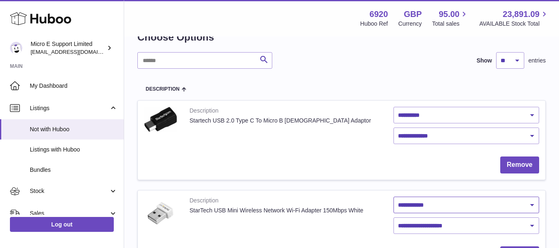 This screenshot has width=559, height=248. I want to click on a: 23,891.09 AVAILABLE Stock Total, so click(514, 18).